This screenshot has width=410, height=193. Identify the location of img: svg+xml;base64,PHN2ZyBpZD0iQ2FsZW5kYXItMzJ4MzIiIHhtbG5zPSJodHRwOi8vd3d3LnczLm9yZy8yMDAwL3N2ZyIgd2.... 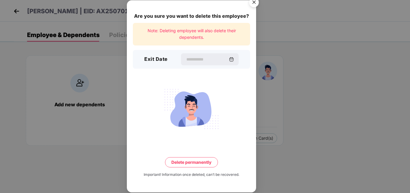
(231, 59).